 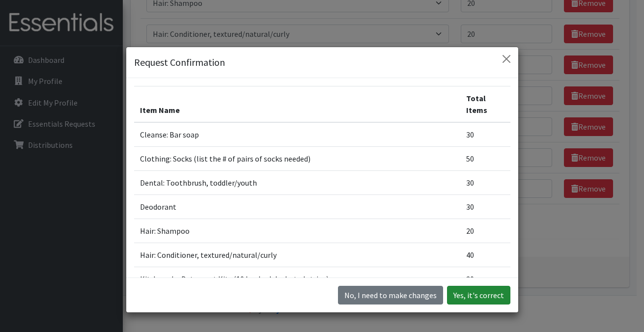 What do you see at coordinates (298, 135) in the screenshot?
I see `td: Cleanse: Bar soap` at bounding box center [298, 135].